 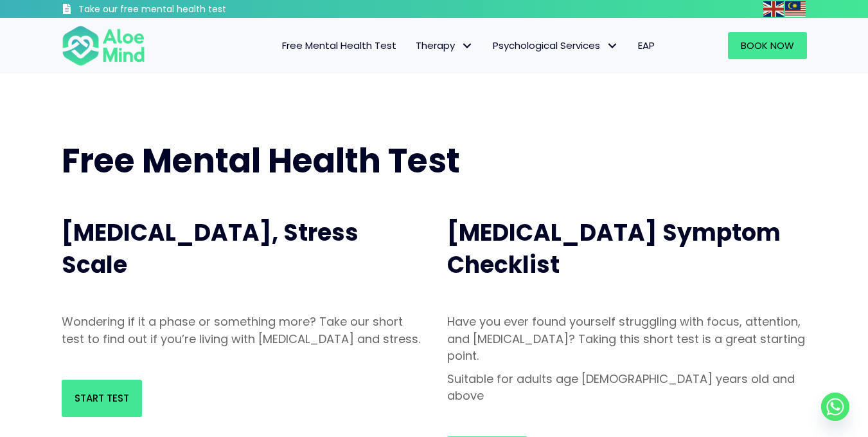 I want to click on img: Aloe mind Logo, so click(x=103, y=46).